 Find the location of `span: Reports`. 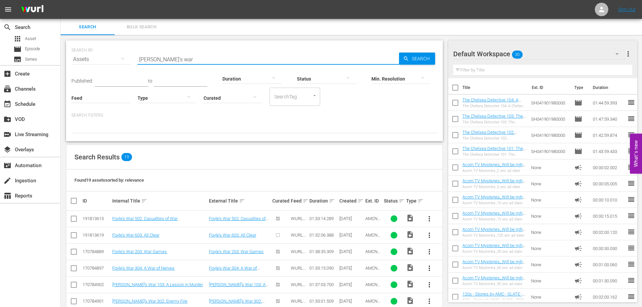

span: Reports is located at coordinates (7, 196).